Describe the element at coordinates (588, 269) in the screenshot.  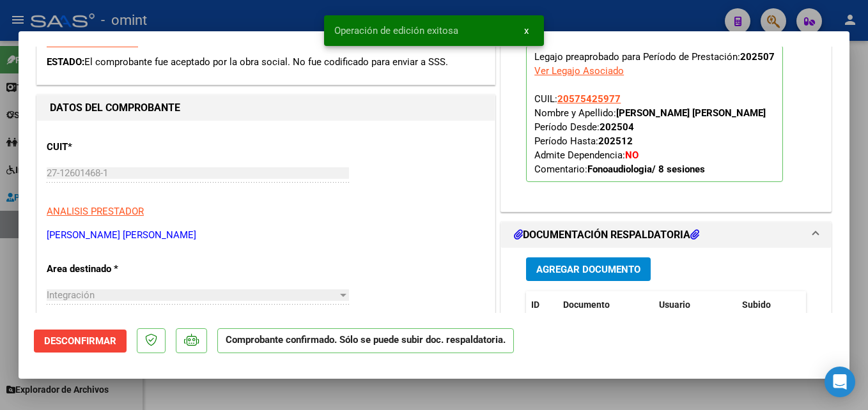
I see `button: Agregar Documento` at that location.